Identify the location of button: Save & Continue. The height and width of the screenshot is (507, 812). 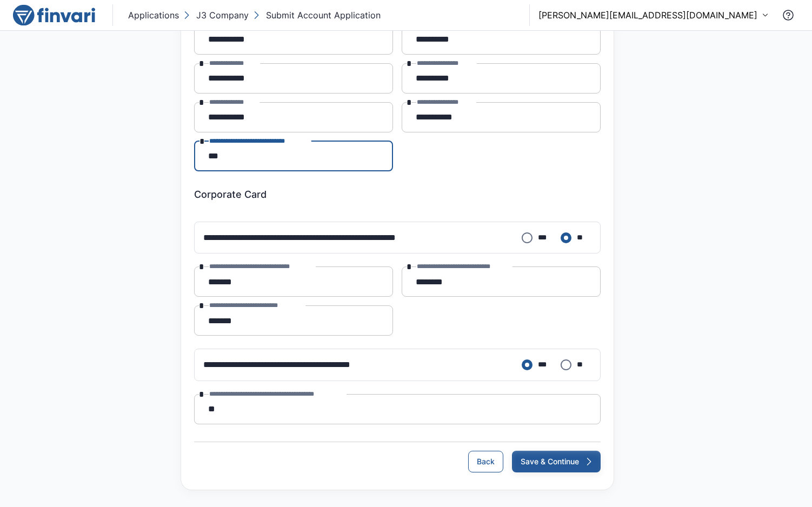
(556, 462).